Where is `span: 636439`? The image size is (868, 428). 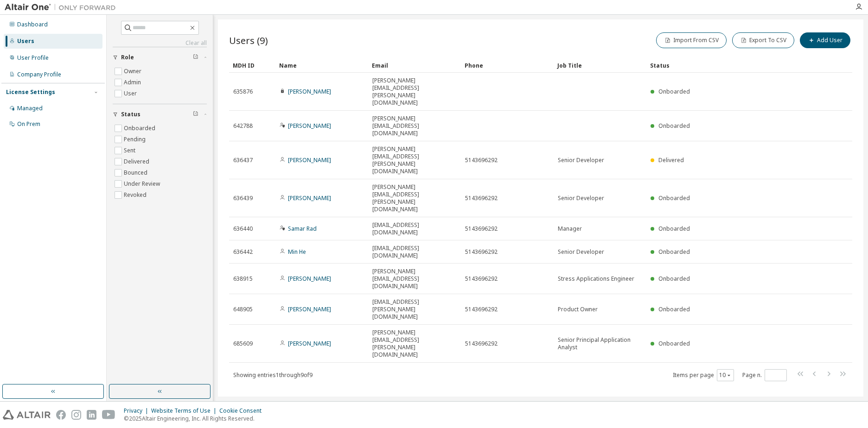 span: 636439 is located at coordinates (243, 198).